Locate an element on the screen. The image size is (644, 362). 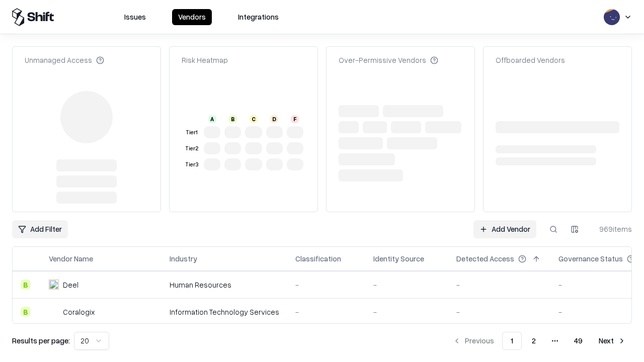
div: Coralogix is located at coordinates (78, 311).